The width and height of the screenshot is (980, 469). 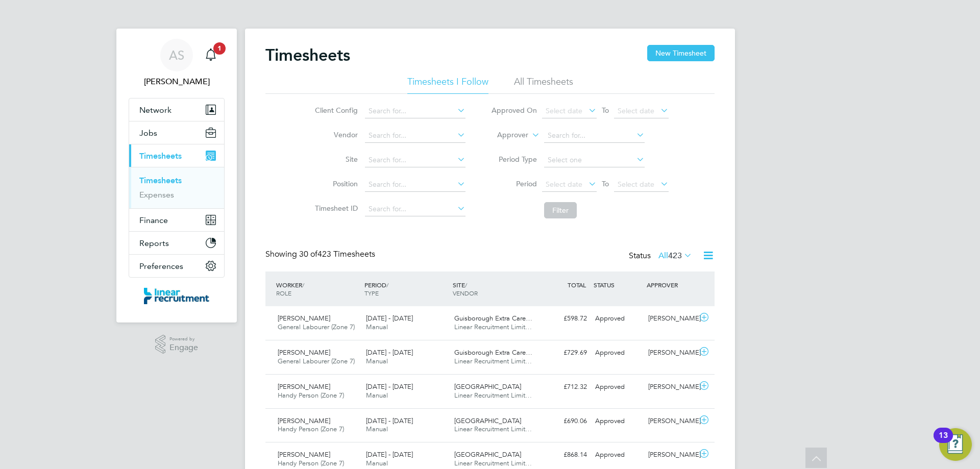 I want to click on a: Expenses, so click(x=157, y=194).